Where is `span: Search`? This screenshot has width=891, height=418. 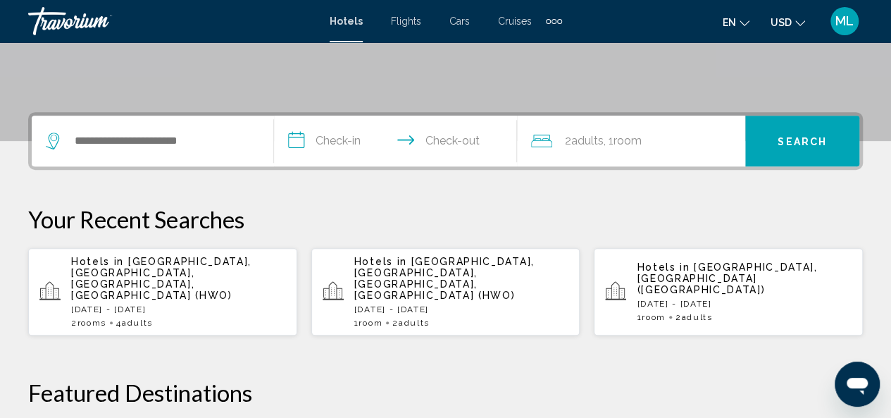 span: Search is located at coordinates (802, 142).